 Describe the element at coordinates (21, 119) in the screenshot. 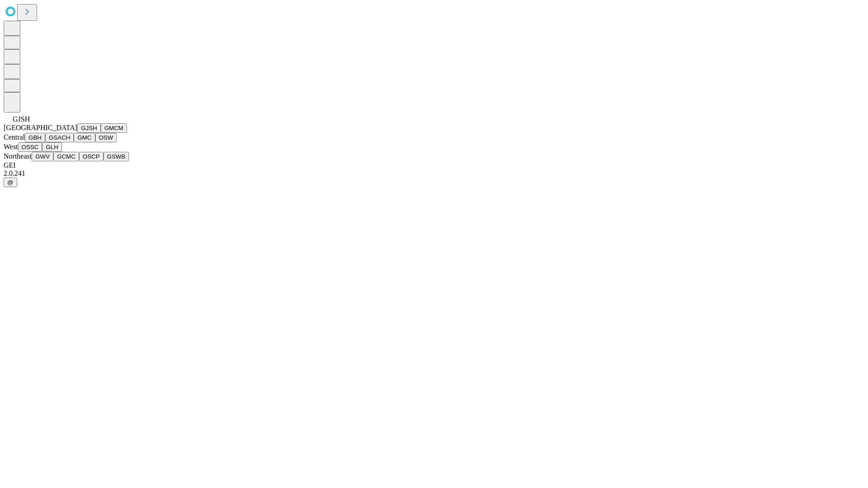

I see `span: GJSH` at that location.